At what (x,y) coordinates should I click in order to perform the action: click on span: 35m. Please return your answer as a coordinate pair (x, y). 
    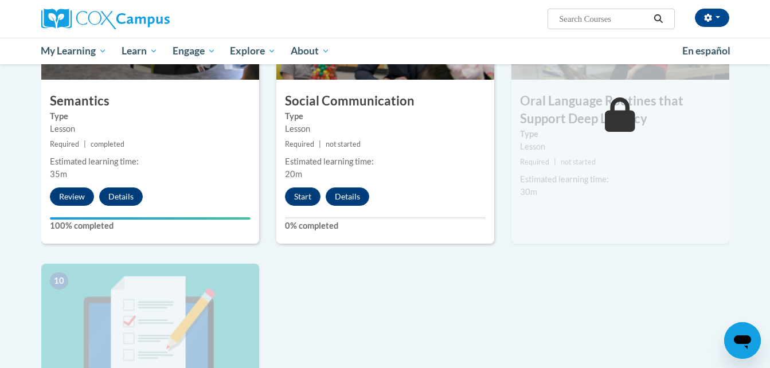
    Looking at the image, I should click on (58, 174).